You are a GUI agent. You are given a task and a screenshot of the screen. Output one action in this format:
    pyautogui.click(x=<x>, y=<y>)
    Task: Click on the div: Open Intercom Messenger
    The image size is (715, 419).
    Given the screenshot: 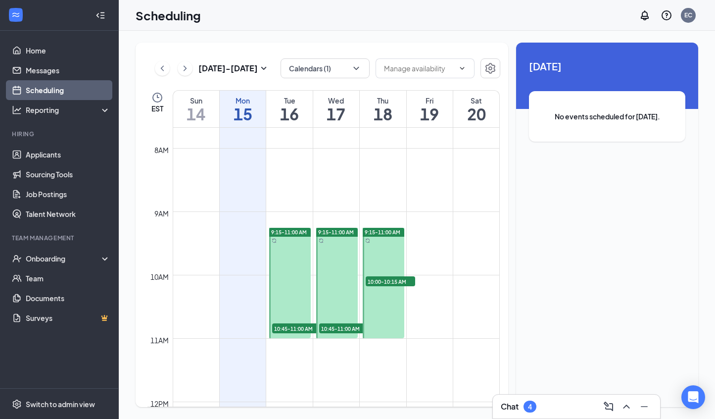 What is the action you would take?
    pyautogui.click(x=693, y=397)
    